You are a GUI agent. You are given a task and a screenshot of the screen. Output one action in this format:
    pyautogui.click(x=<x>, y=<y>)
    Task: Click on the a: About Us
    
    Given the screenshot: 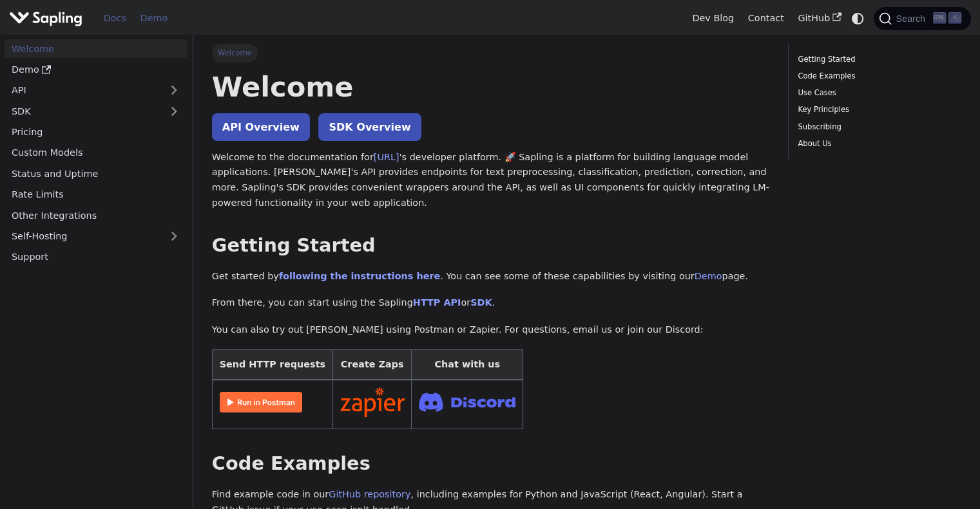 What is the action you would take?
    pyautogui.click(x=877, y=143)
    